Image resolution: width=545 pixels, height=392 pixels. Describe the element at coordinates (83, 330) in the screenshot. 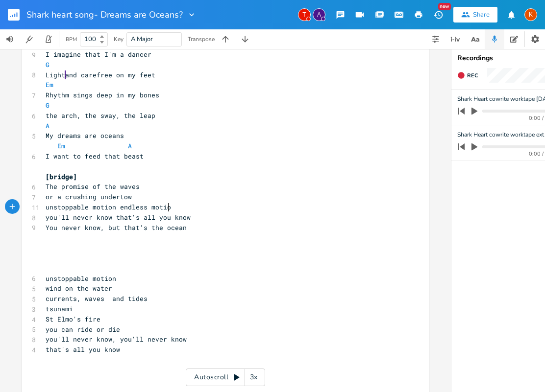

I see `span: you can ride or die` at that location.